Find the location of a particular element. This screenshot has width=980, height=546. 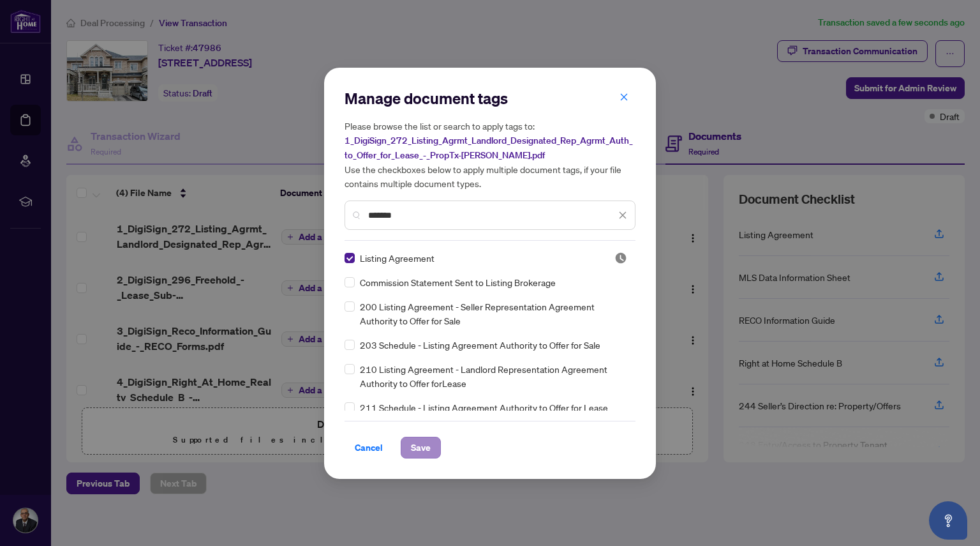

span: Pending Review is located at coordinates (621, 258).